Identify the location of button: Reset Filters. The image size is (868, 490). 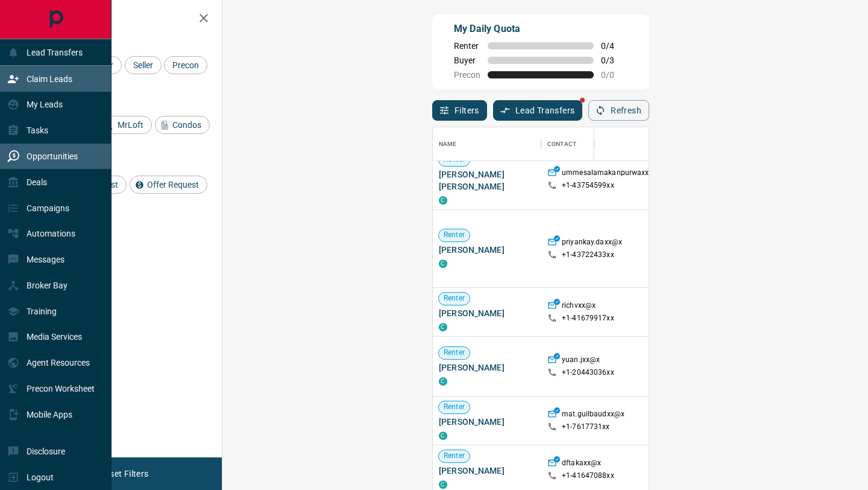
(123, 473).